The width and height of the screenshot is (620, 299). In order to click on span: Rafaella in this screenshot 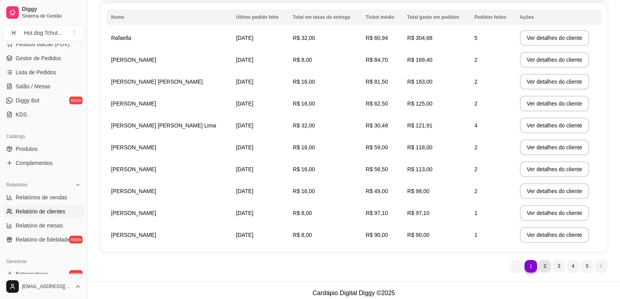, I will do `click(121, 38)`.